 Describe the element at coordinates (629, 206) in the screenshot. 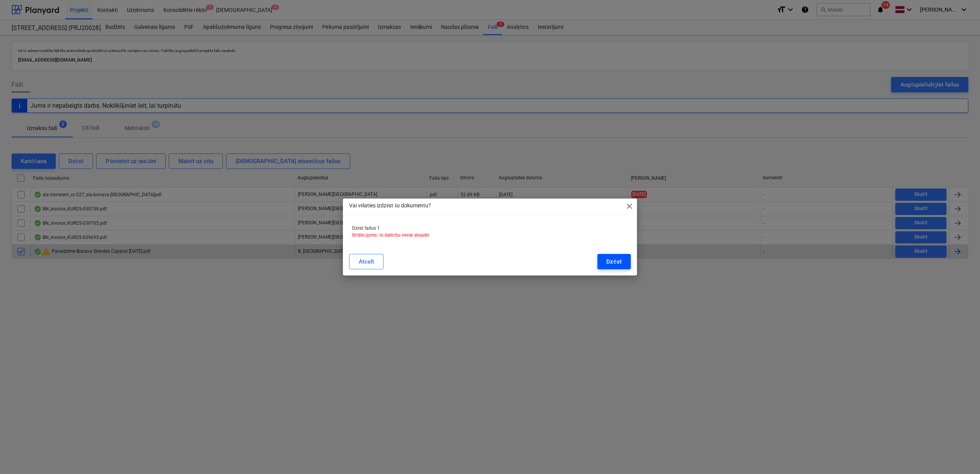

I see `span: close` at that location.